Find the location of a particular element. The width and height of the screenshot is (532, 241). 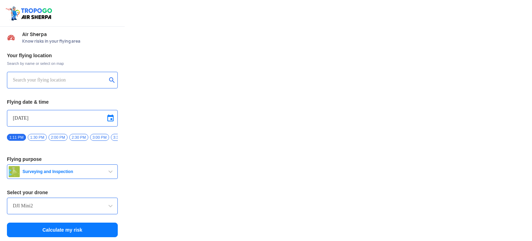

button: Calculate my risk is located at coordinates (62, 230).